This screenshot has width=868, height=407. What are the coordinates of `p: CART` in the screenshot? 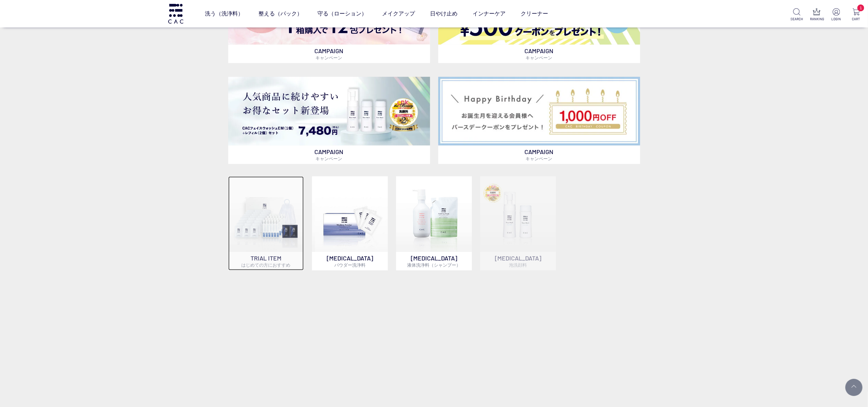 It's located at (856, 19).